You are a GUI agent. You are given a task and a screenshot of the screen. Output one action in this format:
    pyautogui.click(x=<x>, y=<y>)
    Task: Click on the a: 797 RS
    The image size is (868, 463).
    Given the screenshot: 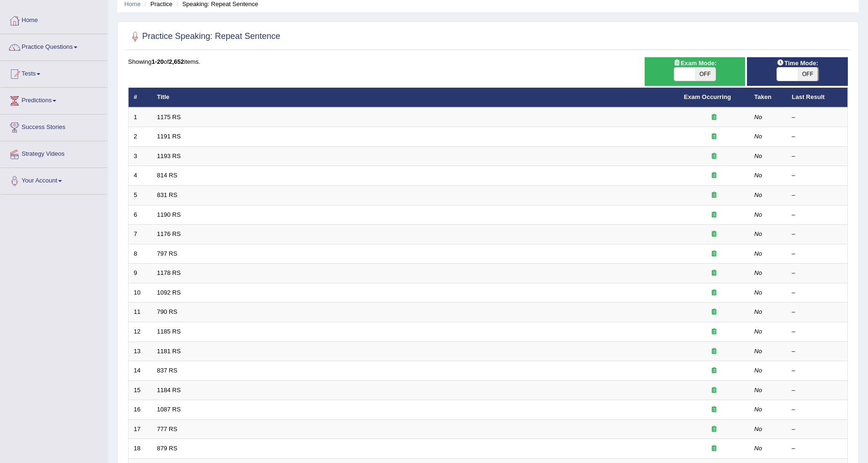 What is the action you would take?
    pyautogui.click(x=167, y=253)
    